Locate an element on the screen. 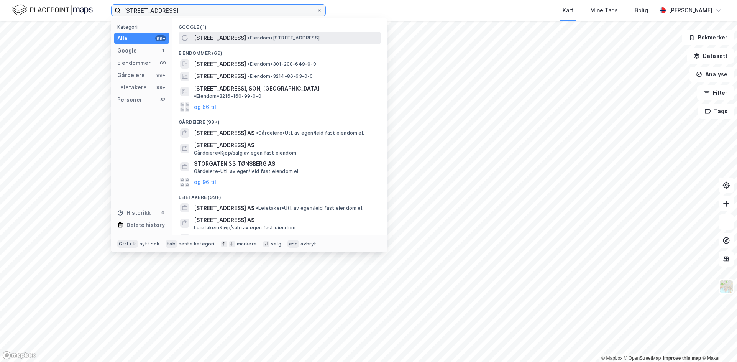  span: STORGATEN 33 TØNSBERG AS is located at coordinates (286, 164).